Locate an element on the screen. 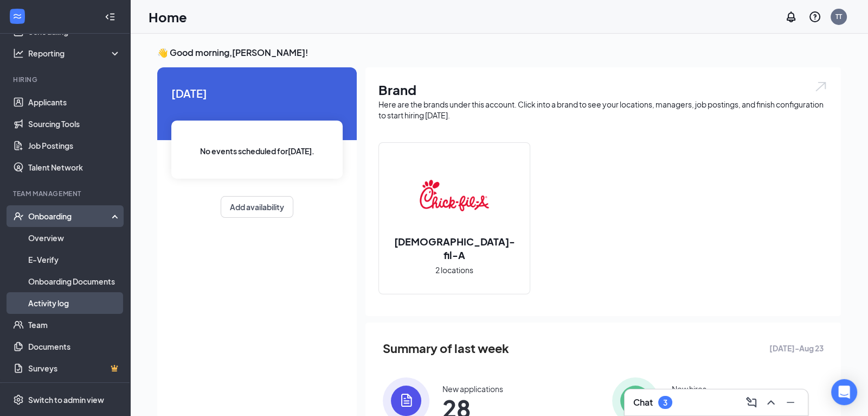 The image size is (868, 416). a: Activity log is located at coordinates (75, 303).